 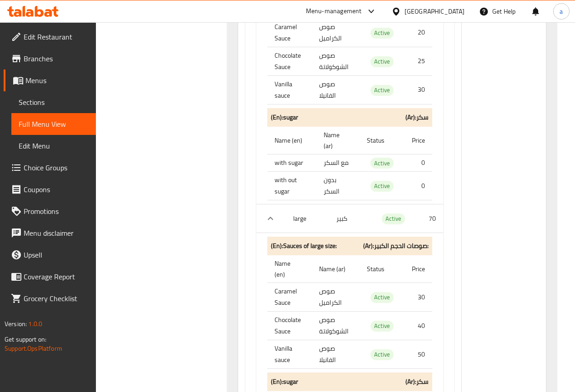 What do you see at coordinates (49, 255) in the screenshot?
I see `a: Upsell` at bounding box center [49, 255].